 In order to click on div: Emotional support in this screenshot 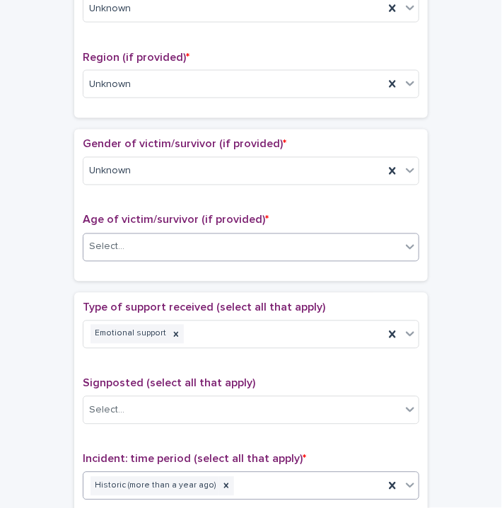, I will do `click(129, 334)`.